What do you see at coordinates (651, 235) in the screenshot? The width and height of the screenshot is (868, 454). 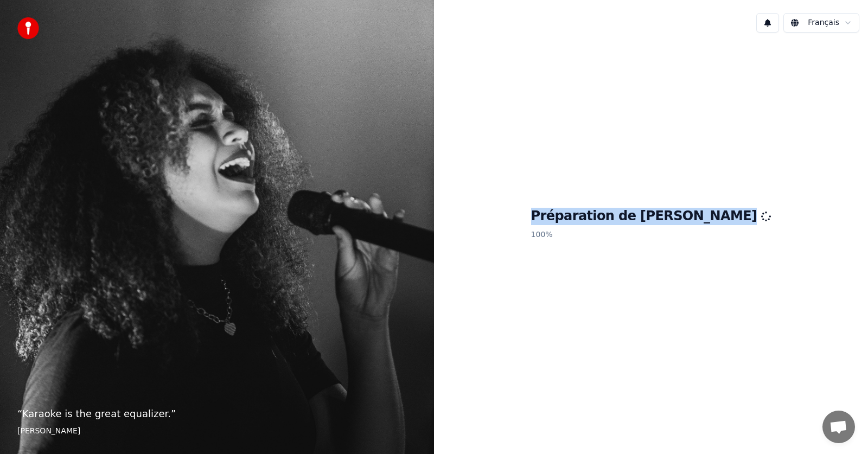 I see `p: 100 %` at bounding box center [651, 235].